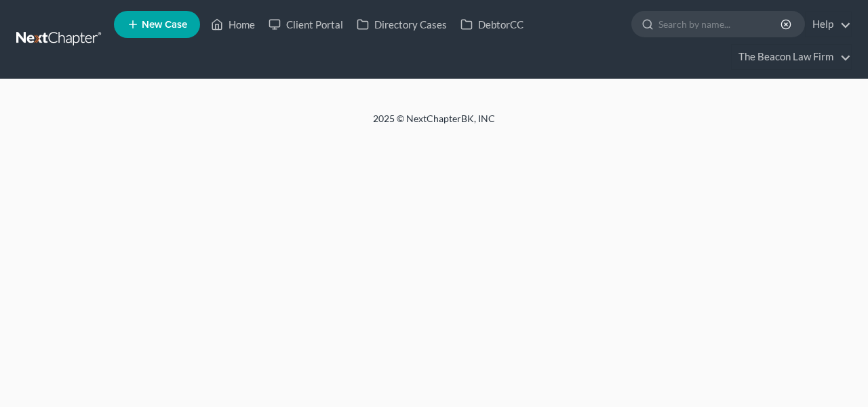 The height and width of the screenshot is (407, 868). Describe the element at coordinates (828, 25) in the screenshot. I see `a: Help` at that location.